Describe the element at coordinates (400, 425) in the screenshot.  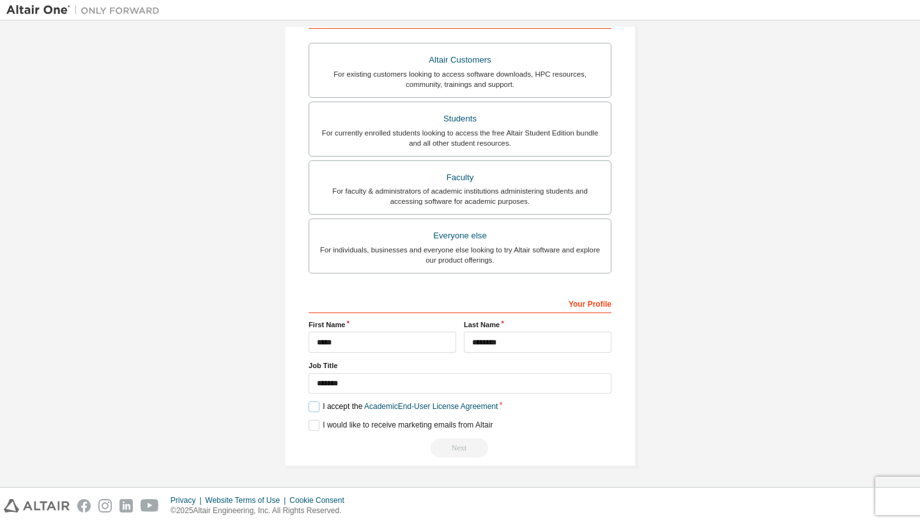
I see `label: I would like to receive marketing emails from Altair` at that location.